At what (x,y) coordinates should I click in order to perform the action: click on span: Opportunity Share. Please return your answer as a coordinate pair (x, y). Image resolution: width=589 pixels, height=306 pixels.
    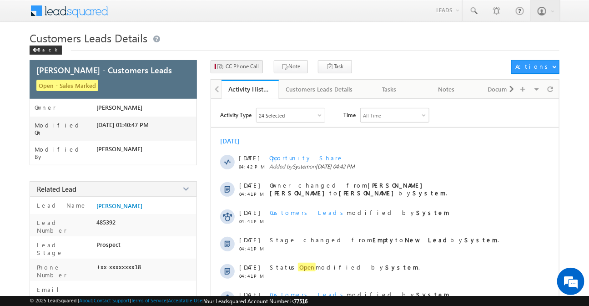
    Looking at the image, I should click on (306, 157).